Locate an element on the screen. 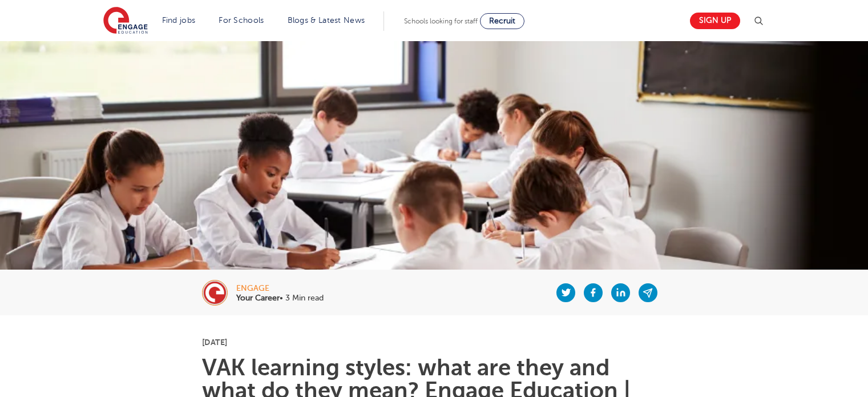 The width and height of the screenshot is (868, 397). p: • 3 Min read is located at coordinates (279, 298).